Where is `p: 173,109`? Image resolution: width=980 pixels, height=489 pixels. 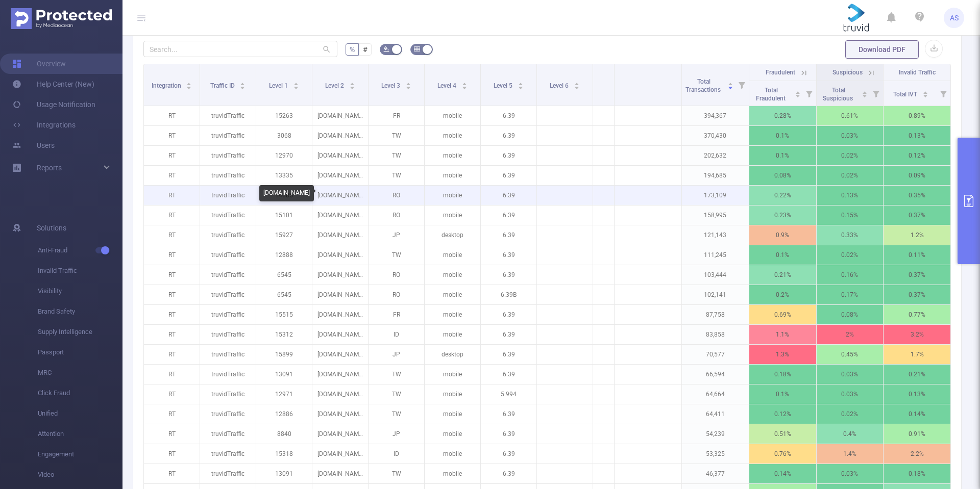
p: 173,109 is located at coordinates (715, 195).